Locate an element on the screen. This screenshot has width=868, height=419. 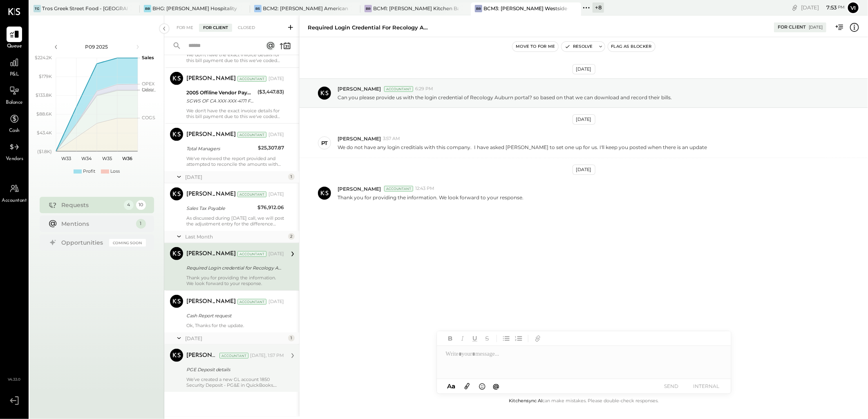
div: Last Month is located at coordinates (235, 236).